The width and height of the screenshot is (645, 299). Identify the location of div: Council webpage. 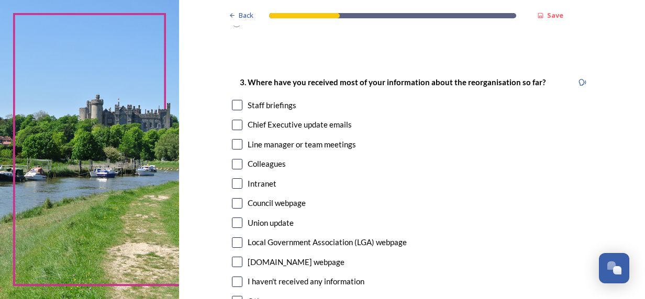
(276, 203).